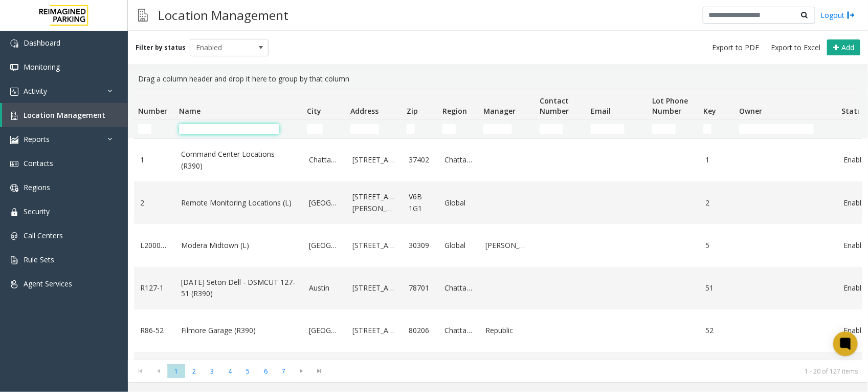 This screenshot has width=868, height=392. Describe the element at coordinates (499, 110) in the screenshot. I see `span: Manager` at that location.